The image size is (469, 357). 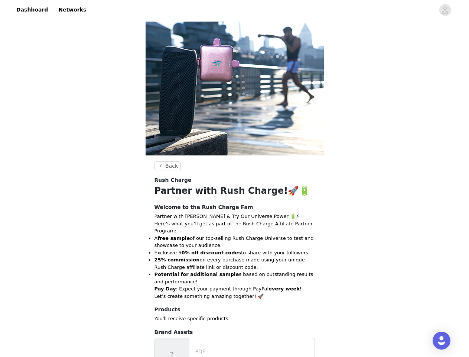 What do you see at coordinates (442, 340) in the screenshot?
I see `div: Open Intercom Messenger` at bounding box center [442, 340].